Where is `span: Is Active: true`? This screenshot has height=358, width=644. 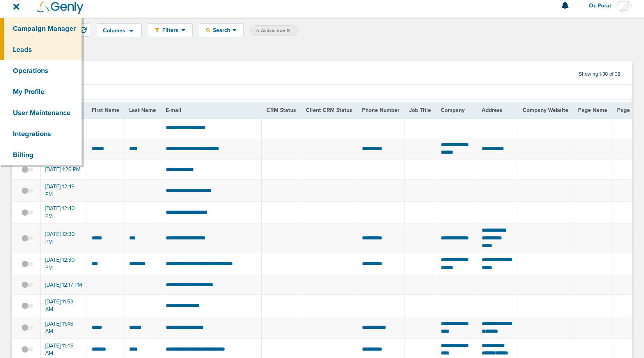 span: Is Active: true is located at coordinates (273, 30).